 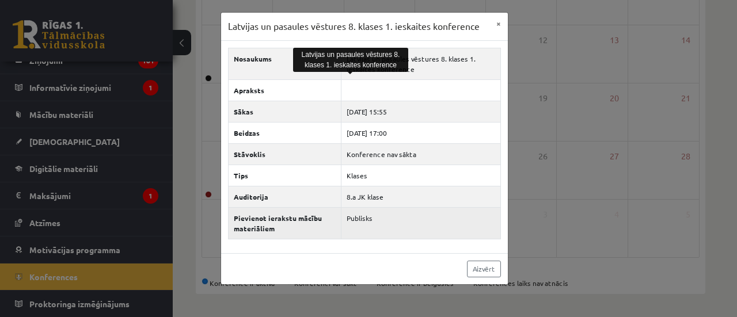 What do you see at coordinates (285, 154) in the screenshot?
I see `th: Stāvoklis` at bounding box center [285, 154].